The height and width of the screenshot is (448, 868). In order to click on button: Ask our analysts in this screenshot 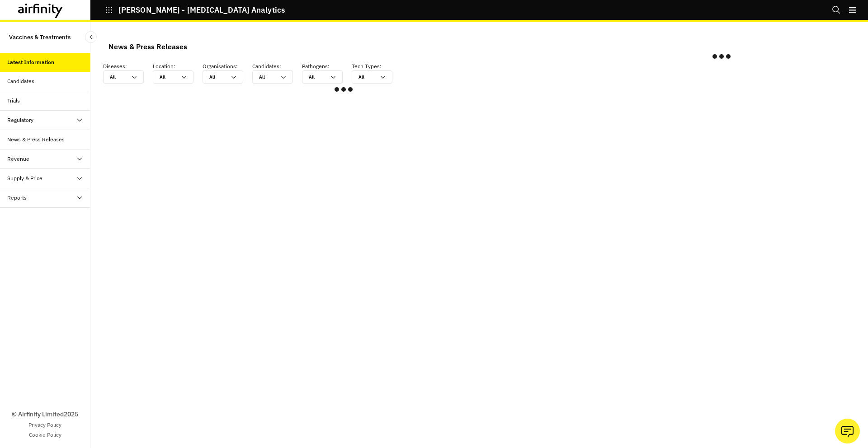, I will do `click(847, 431)`.